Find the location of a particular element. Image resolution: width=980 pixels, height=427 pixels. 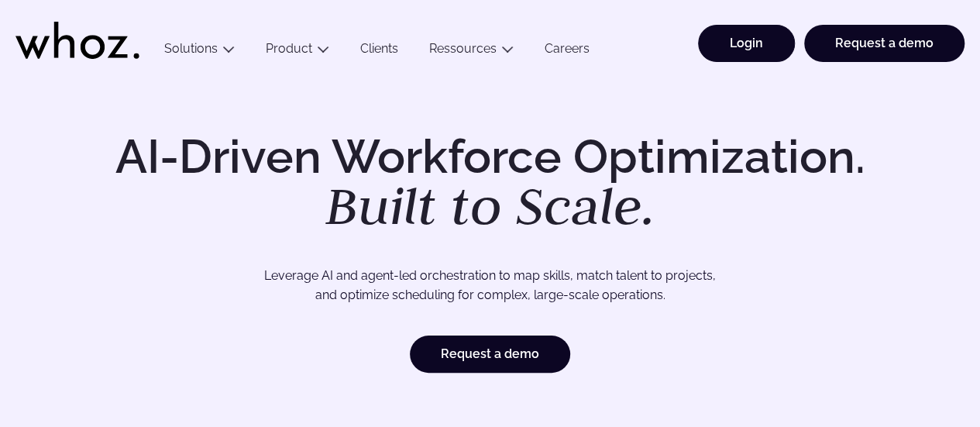

a: Careers is located at coordinates (567, 51).